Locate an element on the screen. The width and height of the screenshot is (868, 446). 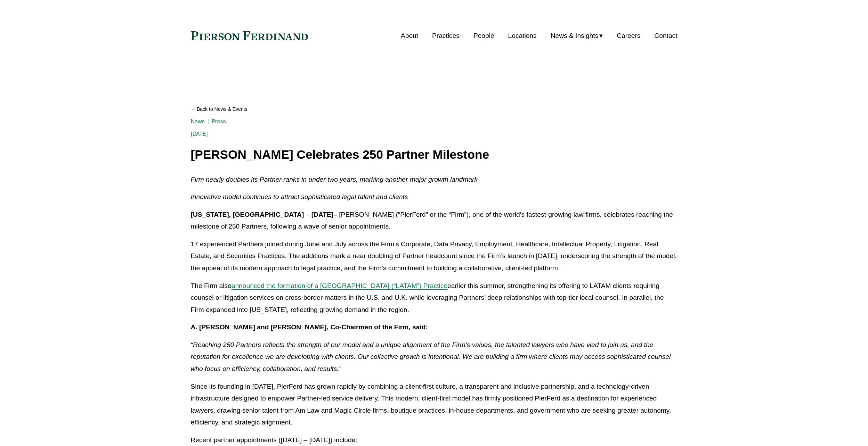
a: People is located at coordinates (484, 36).